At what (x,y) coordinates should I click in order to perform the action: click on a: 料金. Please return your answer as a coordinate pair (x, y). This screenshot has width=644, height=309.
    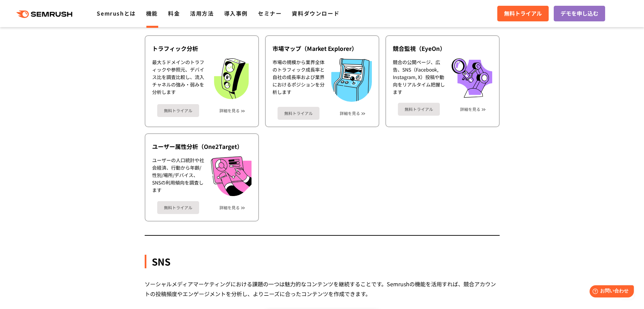
    Looking at the image, I should click on (174, 13).